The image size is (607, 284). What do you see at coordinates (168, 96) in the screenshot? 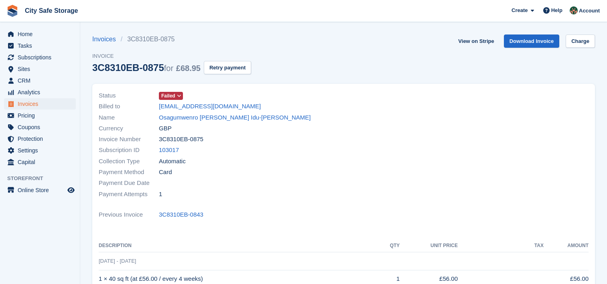
I see `span: Failed` at bounding box center [168, 96].